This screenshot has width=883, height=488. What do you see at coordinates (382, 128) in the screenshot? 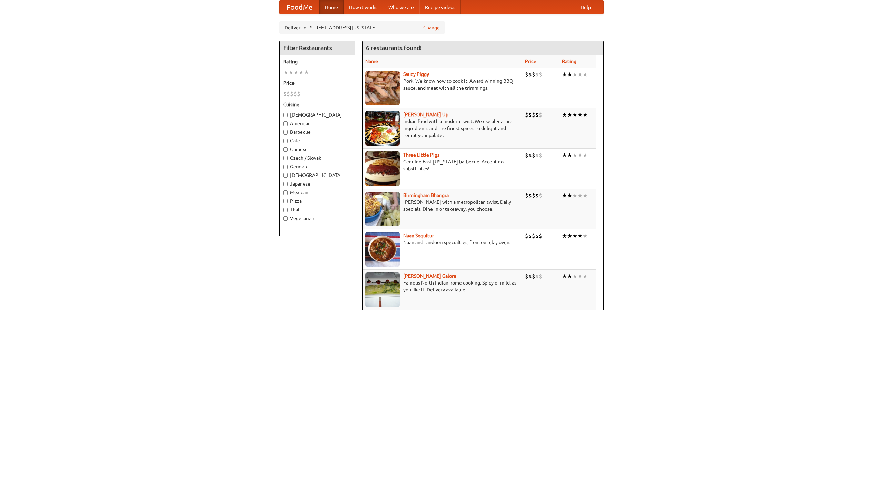
I see `img: curryup.jpg` at bounding box center [382, 128].